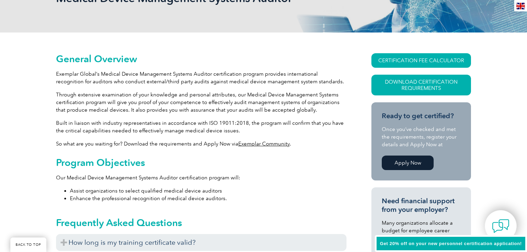 This screenshot has width=527, height=252. I want to click on a: Download Certification Requirements, so click(421, 85).